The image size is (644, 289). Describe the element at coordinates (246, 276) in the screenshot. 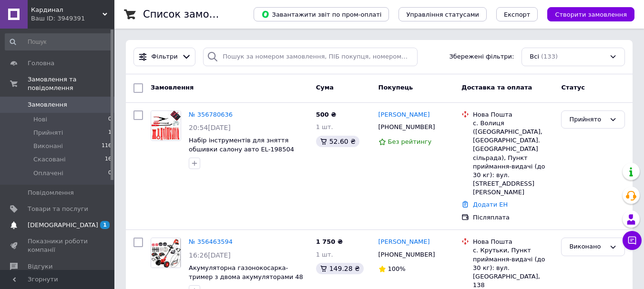

I see `span: Акумуляторна газонокосарка-тример з двома акумуляторами 48 В 2000 мА·год 800 Вт на колесах` at that location.